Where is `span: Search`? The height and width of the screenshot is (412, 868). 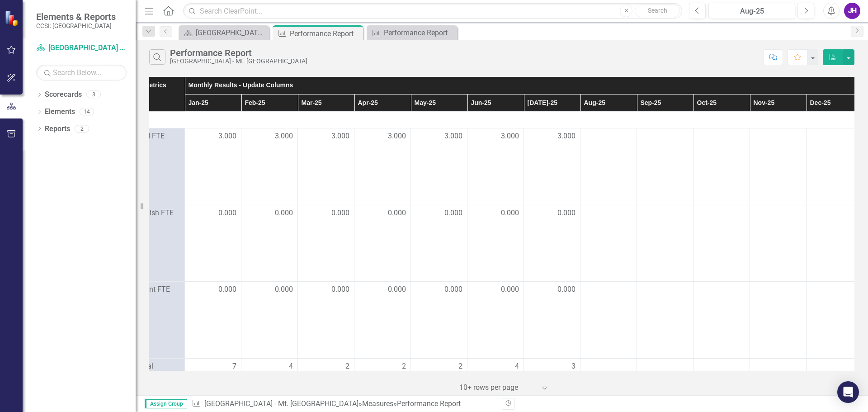 span: Search is located at coordinates (658, 11).